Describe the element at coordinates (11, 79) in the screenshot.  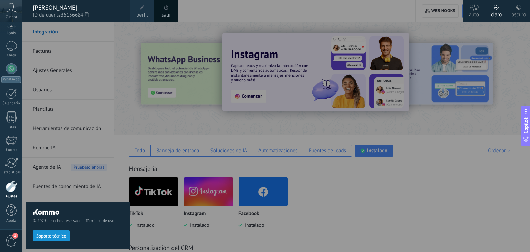
I see `div: WhatsApp` at that location.